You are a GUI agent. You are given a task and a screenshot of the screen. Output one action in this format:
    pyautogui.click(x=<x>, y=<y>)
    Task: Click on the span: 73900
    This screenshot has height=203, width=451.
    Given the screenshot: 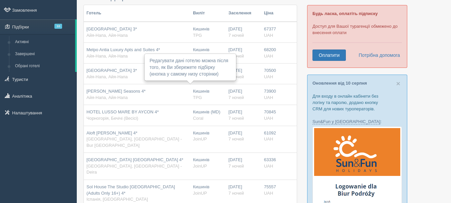 What is the action you would take?
    pyautogui.click(x=270, y=91)
    